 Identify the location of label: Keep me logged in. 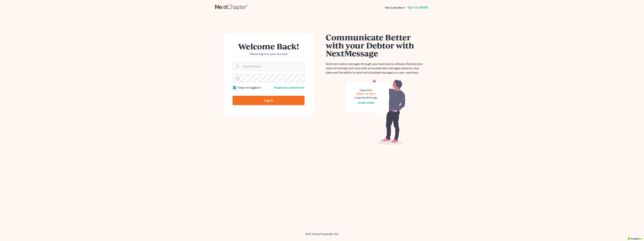
(249, 87).